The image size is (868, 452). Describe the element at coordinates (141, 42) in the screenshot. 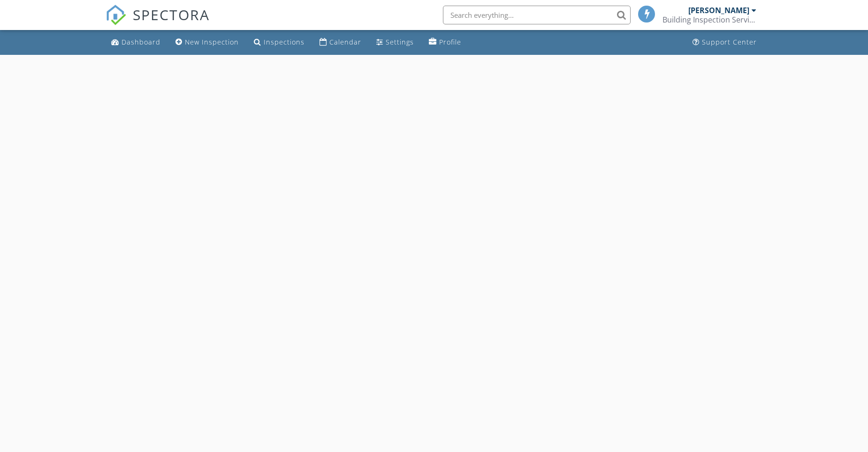

I see `div: Dashboard` at that location.